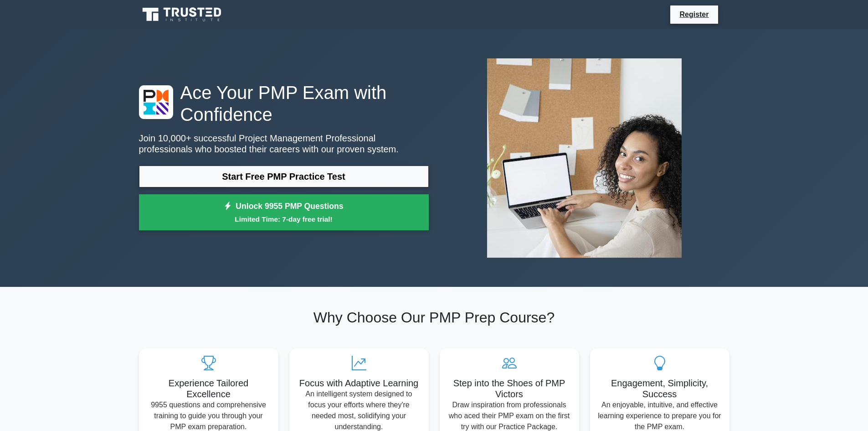 The image size is (868, 431). What do you see at coordinates (284, 144) in the screenshot?
I see `p: Join 10,000+ successful Project Management Professional professionals who boosted their careers w...` at bounding box center [284, 144].